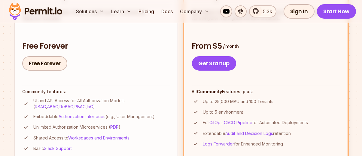 This screenshot has height=156, width=362. What do you see at coordinates (58, 148) in the screenshot?
I see `a: Slack Support` at bounding box center [58, 148].